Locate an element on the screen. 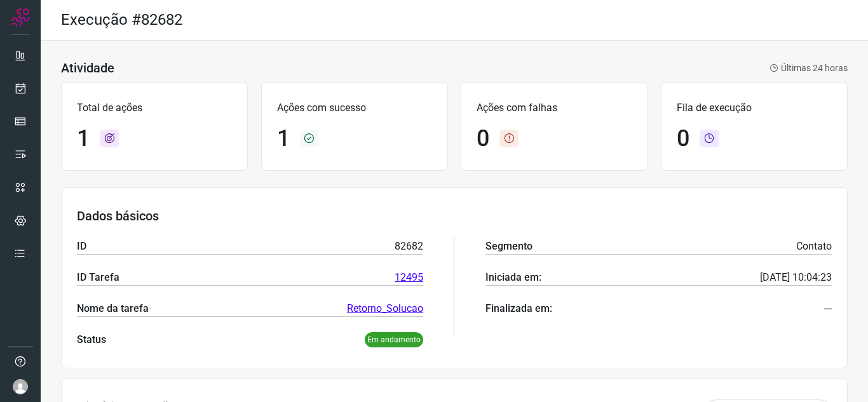  h2: Execução #82682 is located at coordinates (121, 20).